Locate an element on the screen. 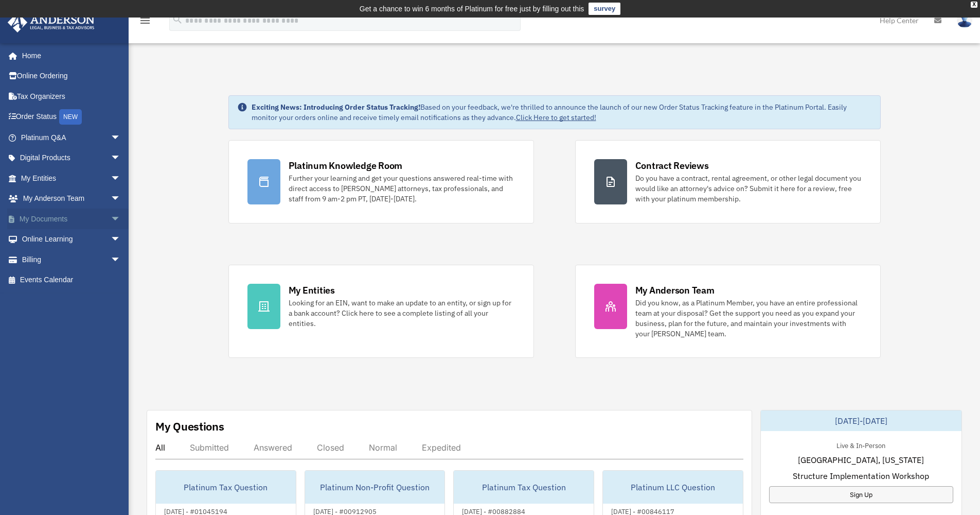  div: Platinum Knowledge Room is located at coordinates (345, 165).